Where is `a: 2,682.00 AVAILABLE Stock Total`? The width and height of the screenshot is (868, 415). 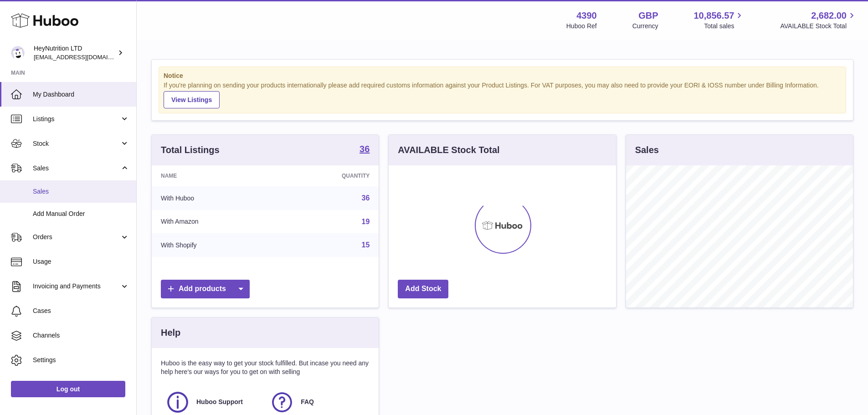
a: 2,682.00 AVAILABLE Stock Total is located at coordinates (818, 20).